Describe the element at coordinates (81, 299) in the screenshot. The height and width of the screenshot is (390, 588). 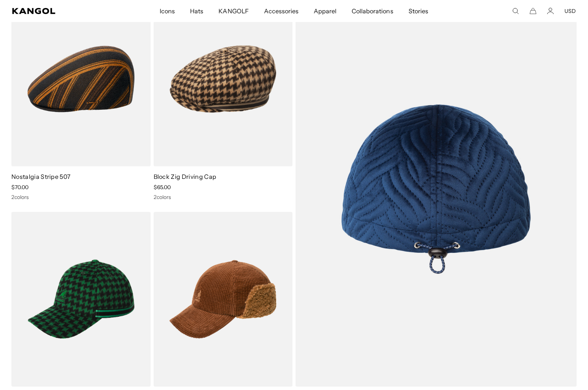
I see `img: Block Zig Baseball` at that location.